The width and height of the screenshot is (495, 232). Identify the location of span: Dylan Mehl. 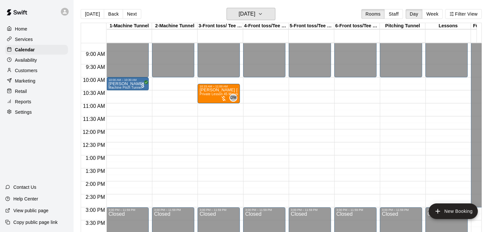
(235, 98).